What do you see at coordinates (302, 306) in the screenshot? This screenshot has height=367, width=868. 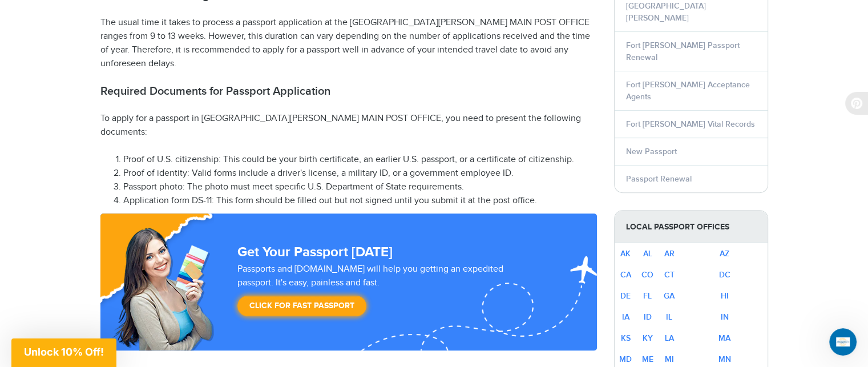 I see `a: Click for Fast Passport` at bounding box center [302, 306].